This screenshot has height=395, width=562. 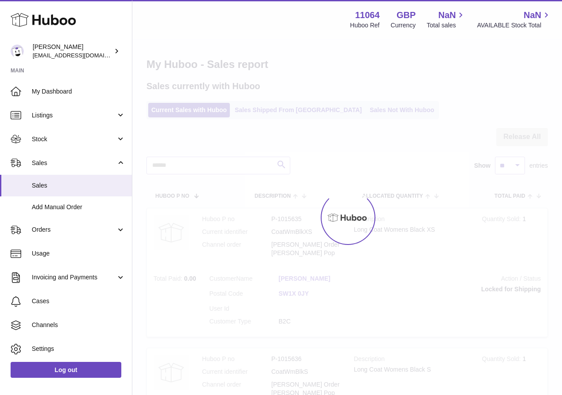 I want to click on span: Channels, so click(x=79, y=325).